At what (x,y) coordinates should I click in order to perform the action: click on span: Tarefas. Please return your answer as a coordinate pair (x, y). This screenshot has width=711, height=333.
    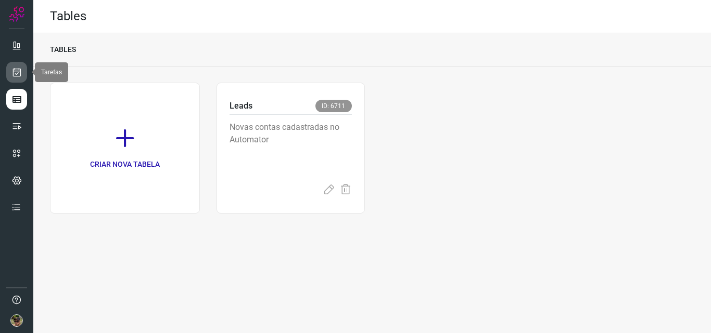
    Looking at the image, I should click on (51, 72).